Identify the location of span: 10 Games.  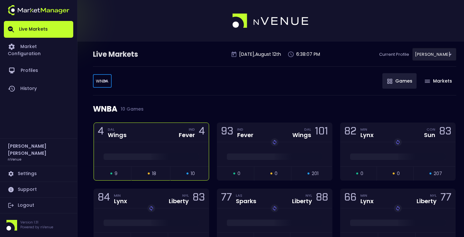
(130, 109).